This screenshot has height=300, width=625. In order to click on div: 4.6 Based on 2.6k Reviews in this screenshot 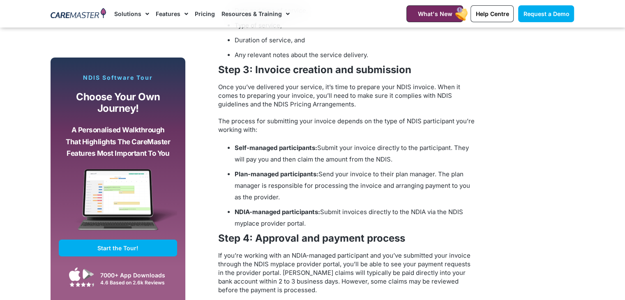, I will do `click(136, 282)`.